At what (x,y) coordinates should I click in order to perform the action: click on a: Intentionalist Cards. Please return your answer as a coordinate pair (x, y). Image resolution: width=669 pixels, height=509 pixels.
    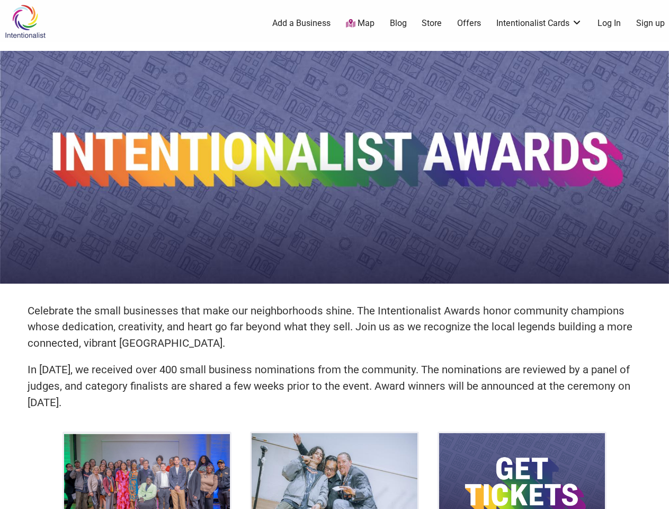
    Looking at the image, I should click on (540, 23).